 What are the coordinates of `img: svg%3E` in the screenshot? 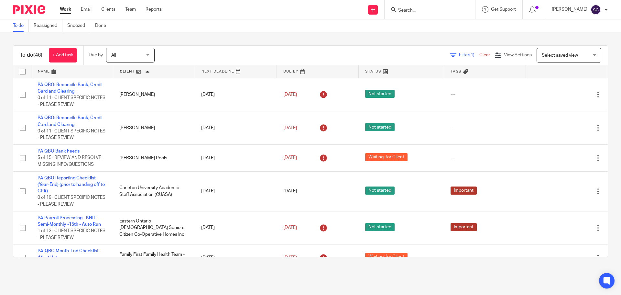 It's located at (596, 10).